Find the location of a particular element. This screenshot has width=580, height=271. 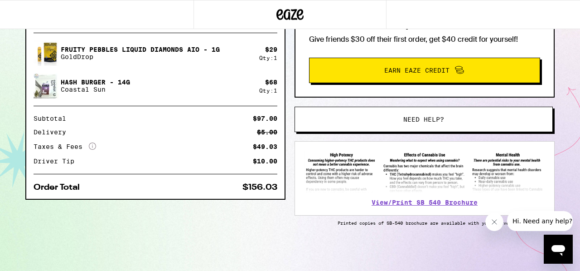

div: Driver Tip is located at coordinates (57, 161).